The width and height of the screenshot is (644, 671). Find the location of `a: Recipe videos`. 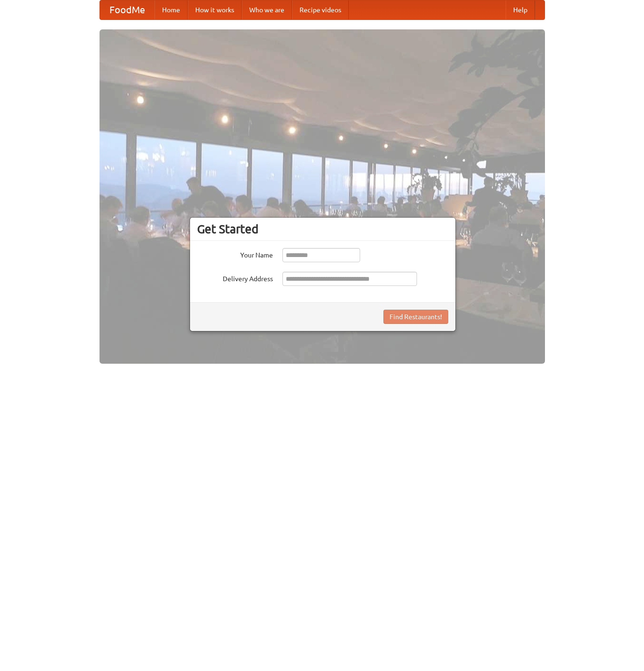

a: Recipe videos is located at coordinates (321, 10).